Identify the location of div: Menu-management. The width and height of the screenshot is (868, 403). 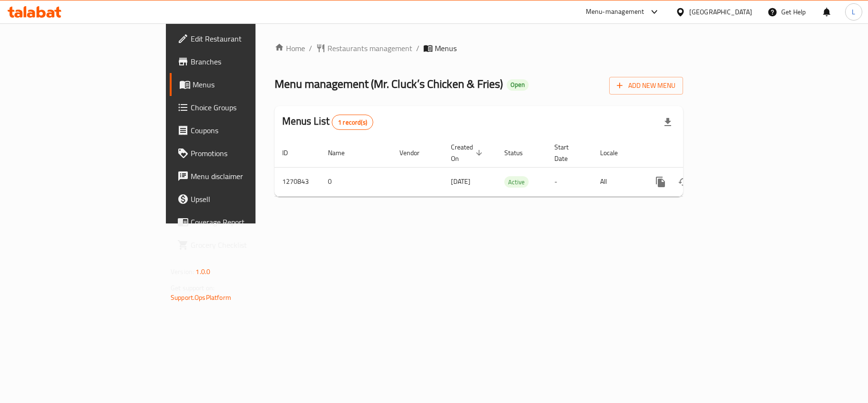
(615, 12).